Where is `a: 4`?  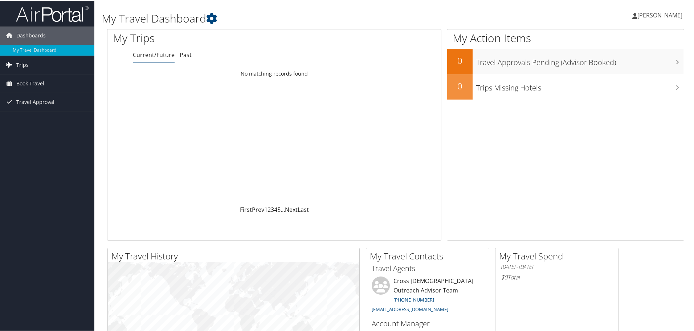 a: 4 is located at coordinates (275, 209).